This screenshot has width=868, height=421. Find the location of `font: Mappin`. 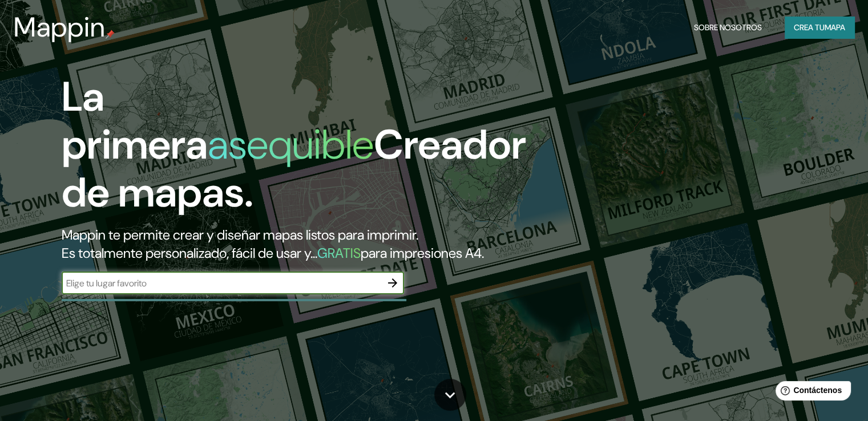

font: Mappin is located at coordinates (59, 27).